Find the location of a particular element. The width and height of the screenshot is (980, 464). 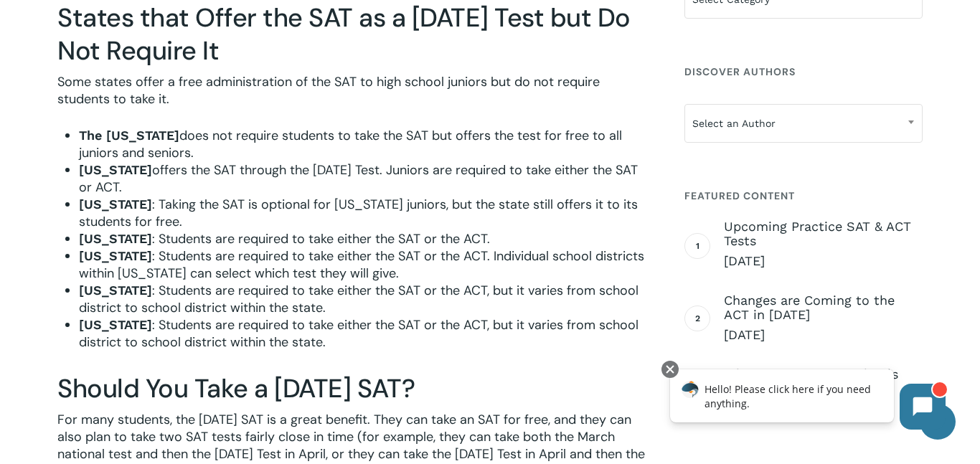

span: Select an Author is located at coordinates (803, 123).